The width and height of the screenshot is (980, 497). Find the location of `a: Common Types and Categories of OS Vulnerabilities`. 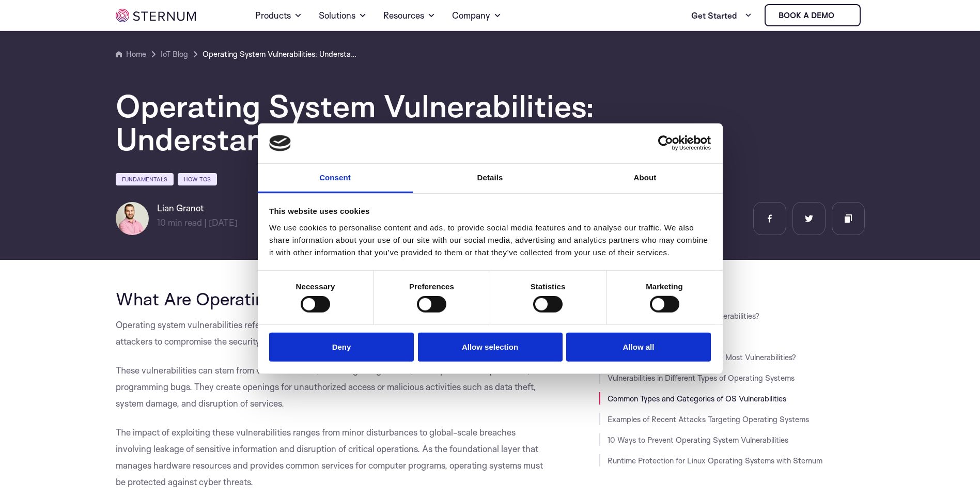

a: Common Types and Categories of OS Vulnerabilities is located at coordinates (697, 398).